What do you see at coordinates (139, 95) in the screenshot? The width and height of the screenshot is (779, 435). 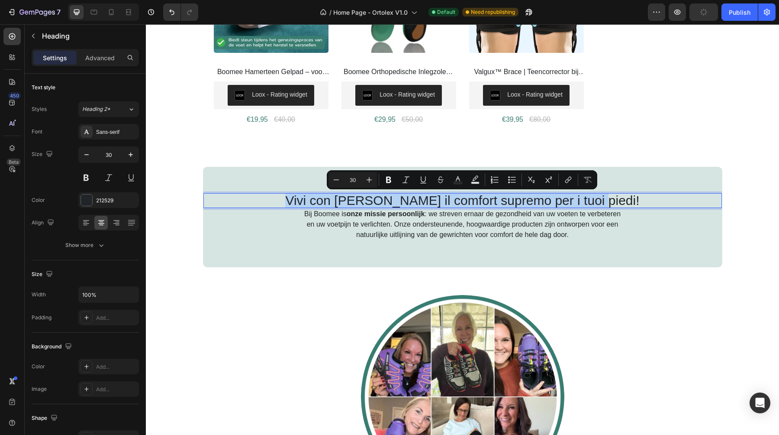 I see `div: €40,00` at bounding box center [139, 95].